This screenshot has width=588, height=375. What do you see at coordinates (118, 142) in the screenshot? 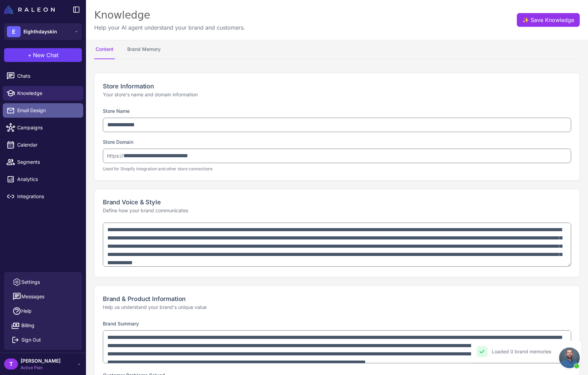
I see `label: Store Domain` at bounding box center [118, 142].